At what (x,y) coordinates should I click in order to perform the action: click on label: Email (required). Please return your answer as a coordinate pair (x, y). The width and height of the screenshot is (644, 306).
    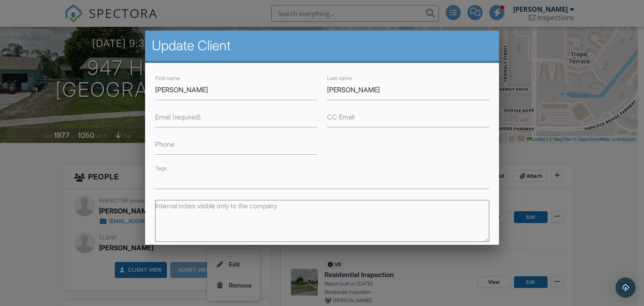
    Looking at the image, I should click on (178, 117).